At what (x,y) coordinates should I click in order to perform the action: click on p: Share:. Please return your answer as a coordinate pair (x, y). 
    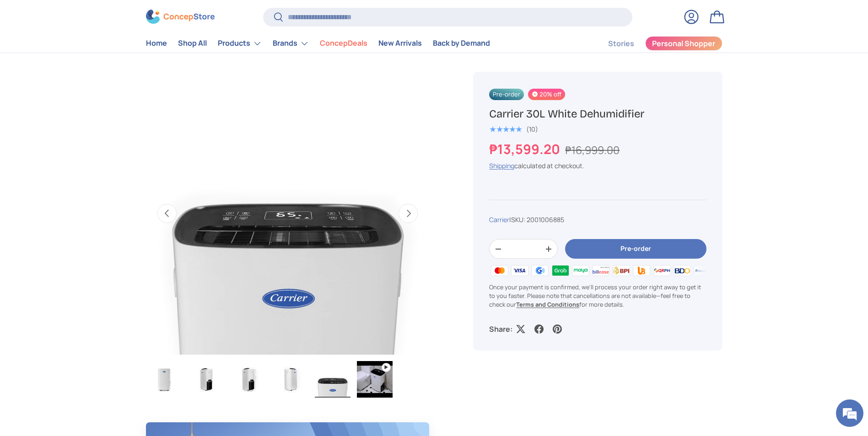
    Looking at the image, I should click on (501, 329).